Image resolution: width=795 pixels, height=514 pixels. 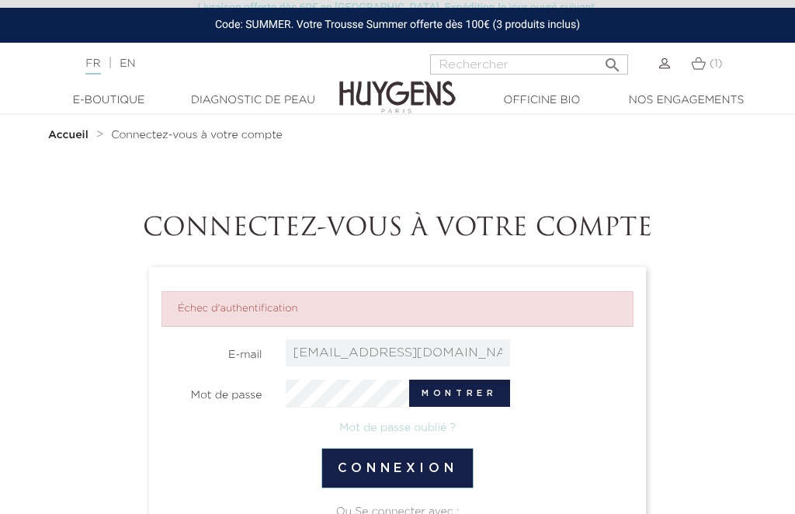 What do you see at coordinates (542, 100) in the screenshot?
I see `a: Officine Bio` at bounding box center [542, 100].